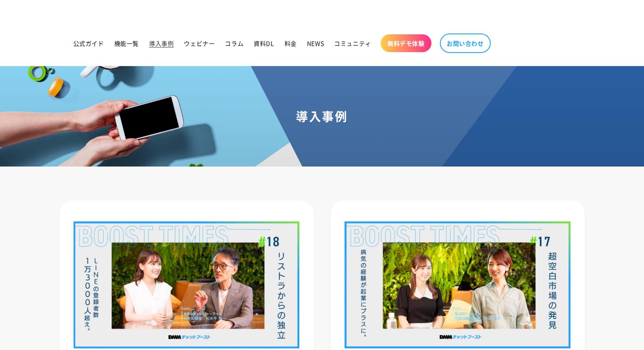 The height and width of the screenshot is (350, 644). What do you see at coordinates (89, 43) in the screenshot?
I see `a: 公式ガイド` at bounding box center [89, 43].